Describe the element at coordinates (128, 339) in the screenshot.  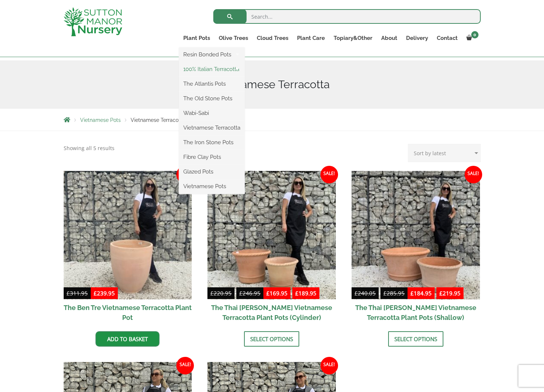
I see `a: Add to basket: “The Ben Tre Vietnamese Terracotta Plant Pot”` at that location.